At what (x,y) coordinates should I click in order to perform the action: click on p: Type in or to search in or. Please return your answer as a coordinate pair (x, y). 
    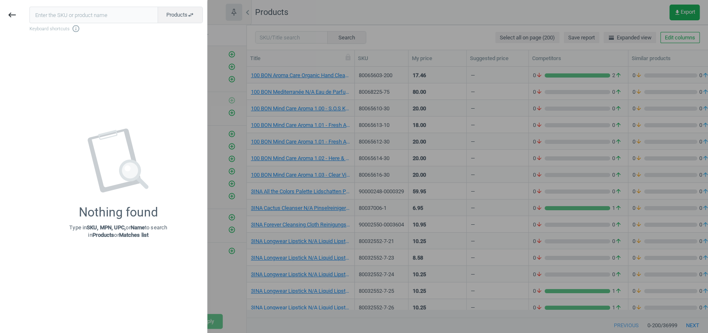
    Looking at the image, I should click on (118, 231).